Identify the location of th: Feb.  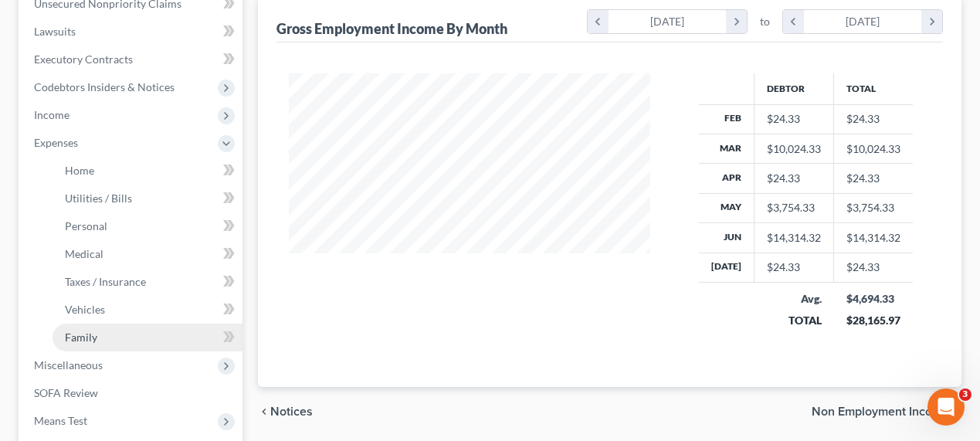
(727, 119).